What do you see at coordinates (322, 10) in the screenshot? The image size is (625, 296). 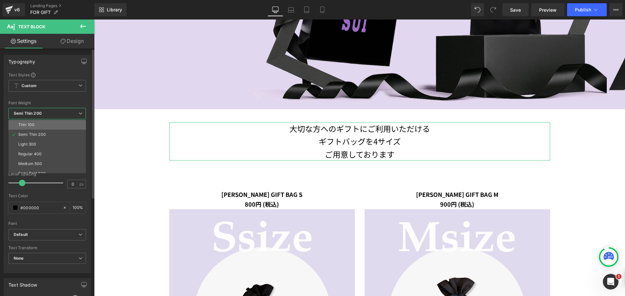 I see `a: Mobile` at bounding box center [322, 10].